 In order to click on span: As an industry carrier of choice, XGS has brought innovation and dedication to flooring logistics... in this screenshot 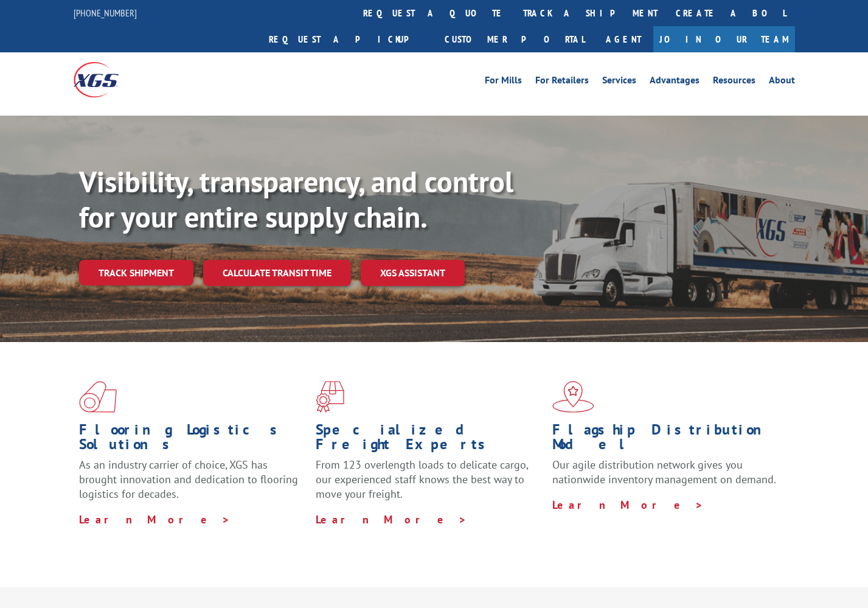, I will do `click(189, 479)`.